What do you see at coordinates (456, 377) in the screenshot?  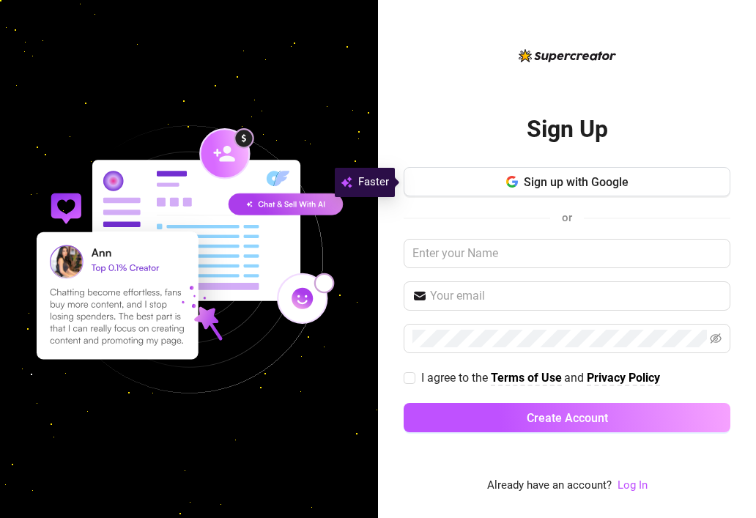 I see `span: I agree to the` at bounding box center [456, 377].